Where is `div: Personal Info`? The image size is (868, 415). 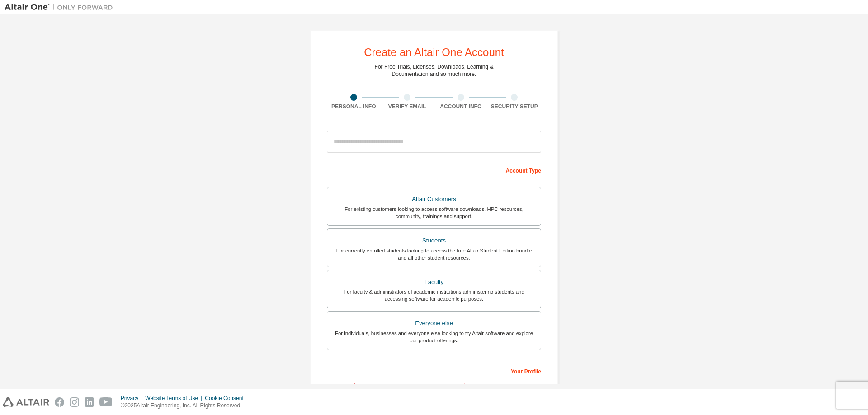 div: Personal Info is located at coordinates (353, 107).